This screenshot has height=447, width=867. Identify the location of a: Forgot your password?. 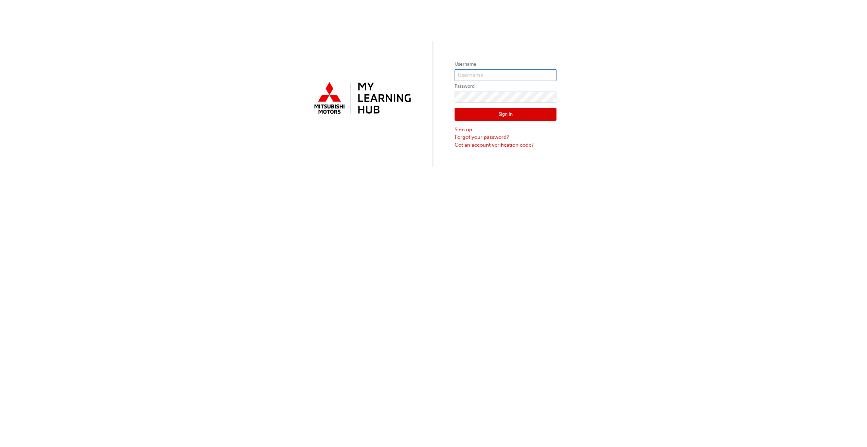
(506, 137).